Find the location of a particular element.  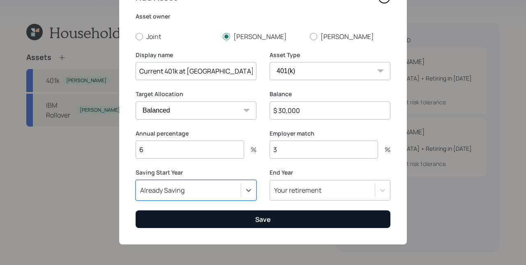

label: Asset Type is located at coordinates (330, 55).